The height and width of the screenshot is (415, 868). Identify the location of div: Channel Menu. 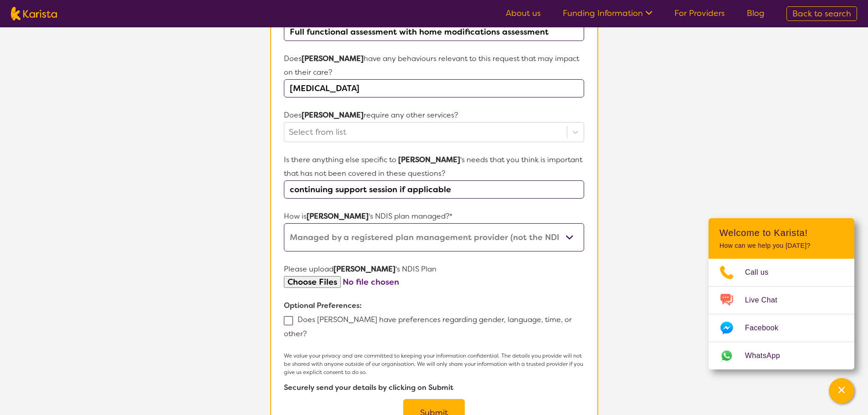
(781, 294).